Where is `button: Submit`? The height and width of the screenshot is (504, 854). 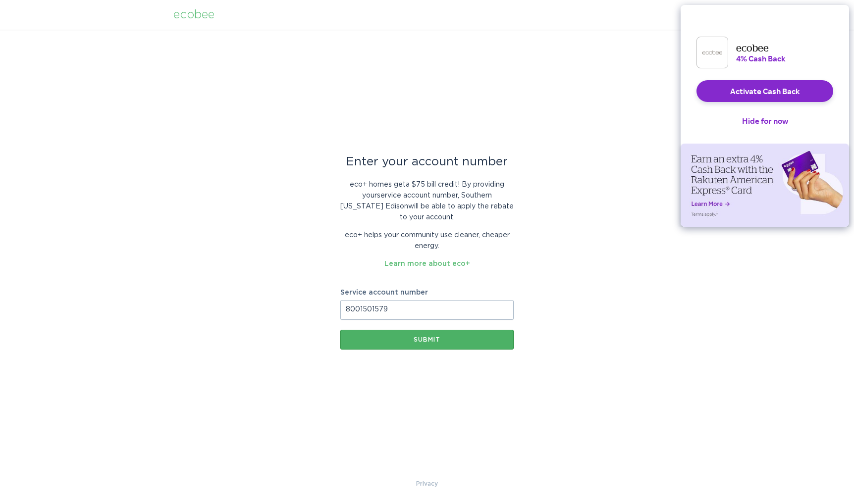
button: Submit is located at coordinates (427, 339).